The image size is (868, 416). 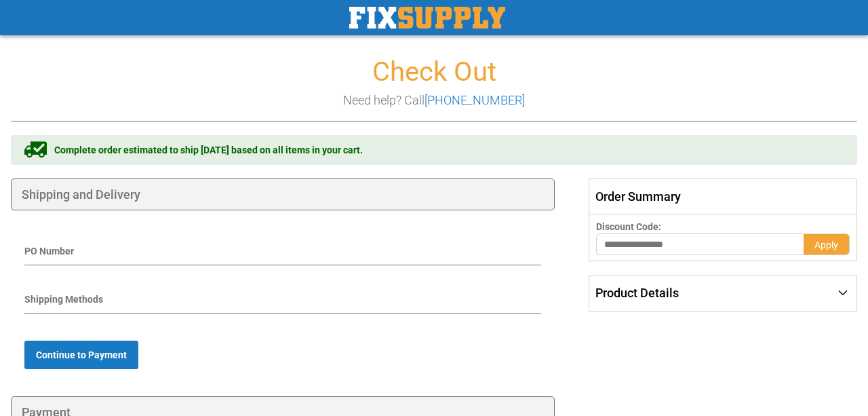 I want to click on div: PO Number, so click(x=283, y=255).